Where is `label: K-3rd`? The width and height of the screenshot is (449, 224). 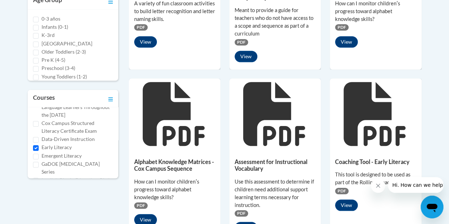 label: K-3rd is located at coordinates (48, 35).